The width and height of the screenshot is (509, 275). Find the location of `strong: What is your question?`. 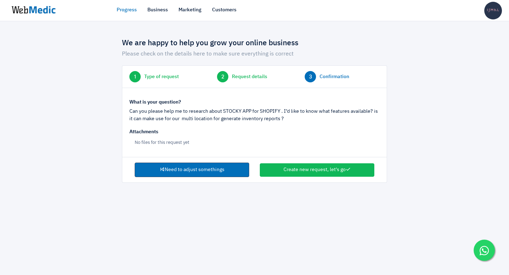

strong: What is your question? is located at coordinates (155, 102).